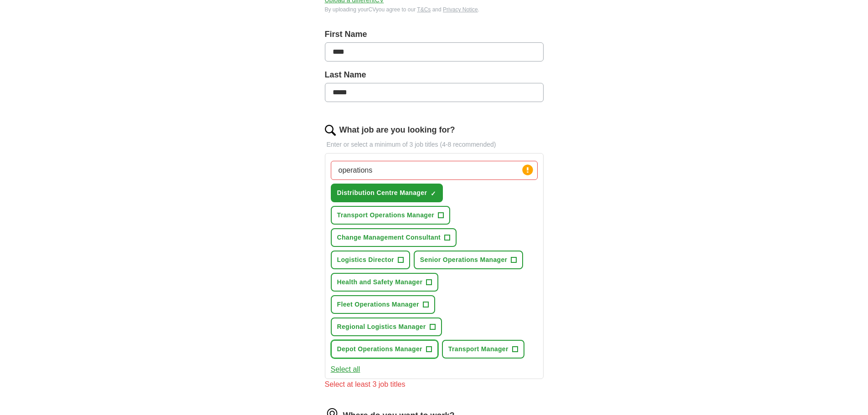 This screenshot has height=415, width=868. What do you see at coordinates (385, 282) in the screenshot?
I see `button: Health and Safety Manager` at bounding box center [385, 282].